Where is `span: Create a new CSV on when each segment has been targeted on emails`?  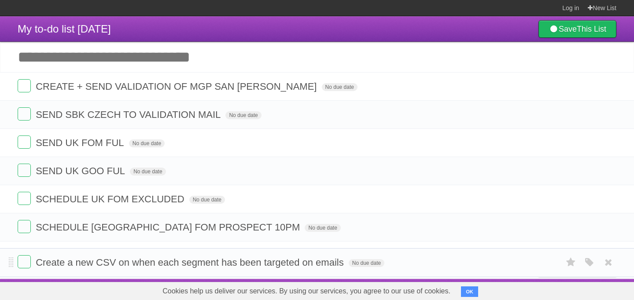 span: Create a new CSV on when each segment has been targeted on emails is located at coordinates (191, 263).